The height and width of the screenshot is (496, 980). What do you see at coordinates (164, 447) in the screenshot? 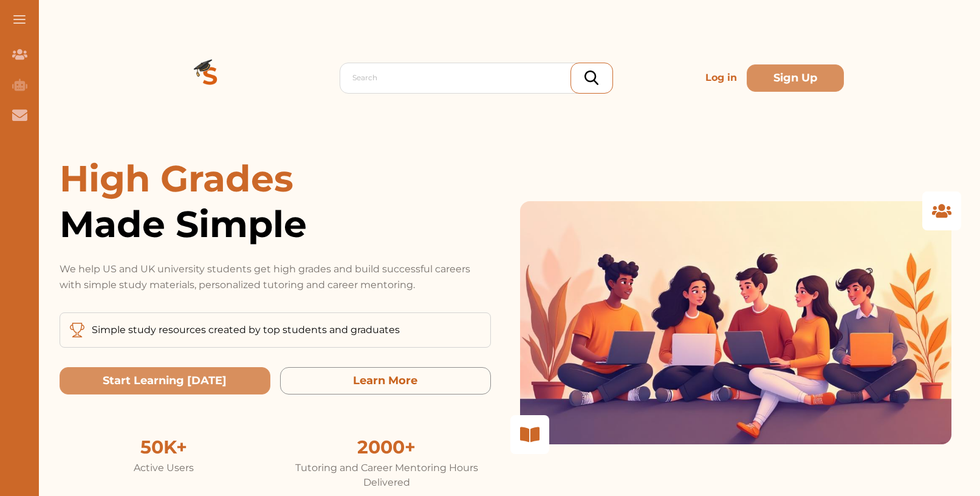
I see `div: 50K+` at bounding box center [164, 447].